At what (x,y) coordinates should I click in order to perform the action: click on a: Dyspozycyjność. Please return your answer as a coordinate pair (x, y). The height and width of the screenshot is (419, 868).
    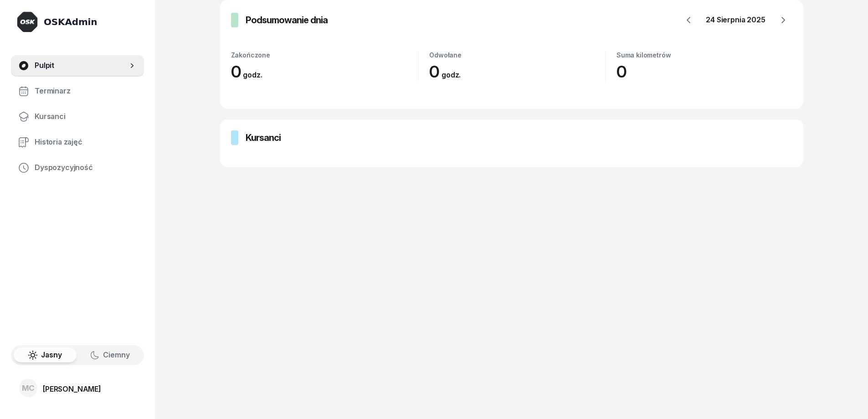
    Looking at the image, I should click on (78, 168).